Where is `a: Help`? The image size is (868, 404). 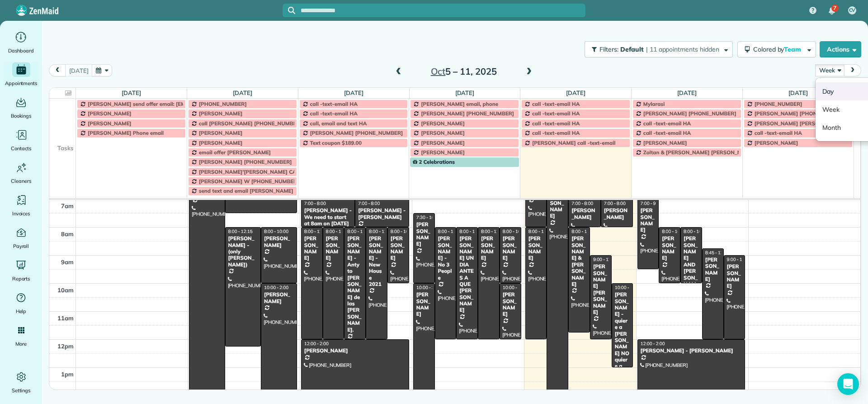 a: Help is located at coordinates (21, 303).